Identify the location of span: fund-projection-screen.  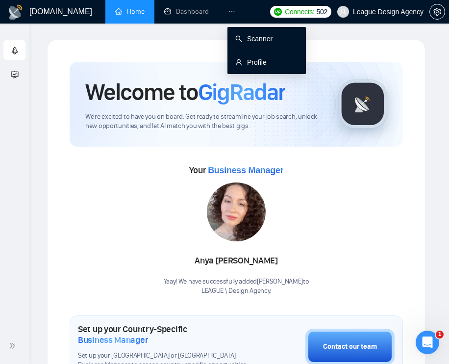
(15, 74).